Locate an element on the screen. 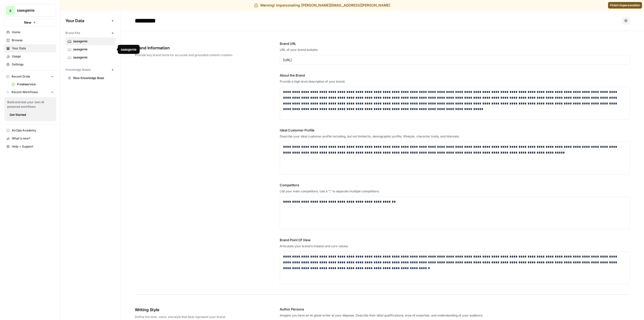  span: Browse is located at coordinates (33, 40).